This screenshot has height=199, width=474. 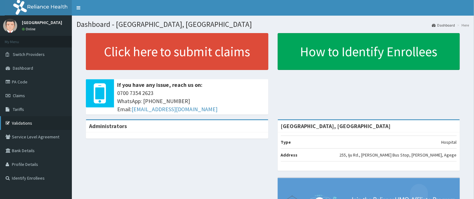 I want to click on span: Tariffs, so click(x=18, y=109).